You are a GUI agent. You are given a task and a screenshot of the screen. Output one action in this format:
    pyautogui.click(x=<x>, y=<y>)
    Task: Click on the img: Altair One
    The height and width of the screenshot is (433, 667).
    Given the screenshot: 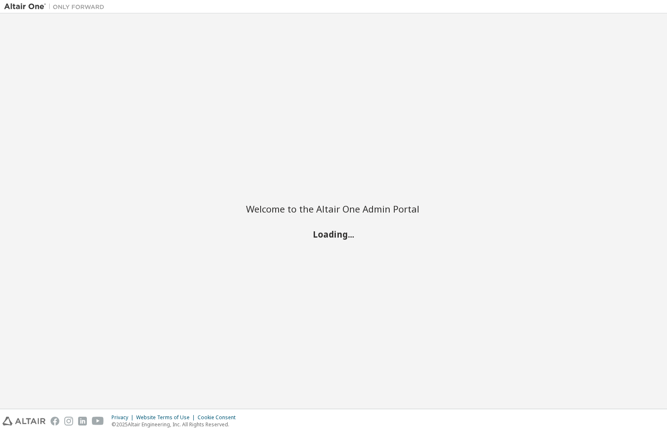 What is the action you would take?
    pyautogui.click(x=56, y=7)
    